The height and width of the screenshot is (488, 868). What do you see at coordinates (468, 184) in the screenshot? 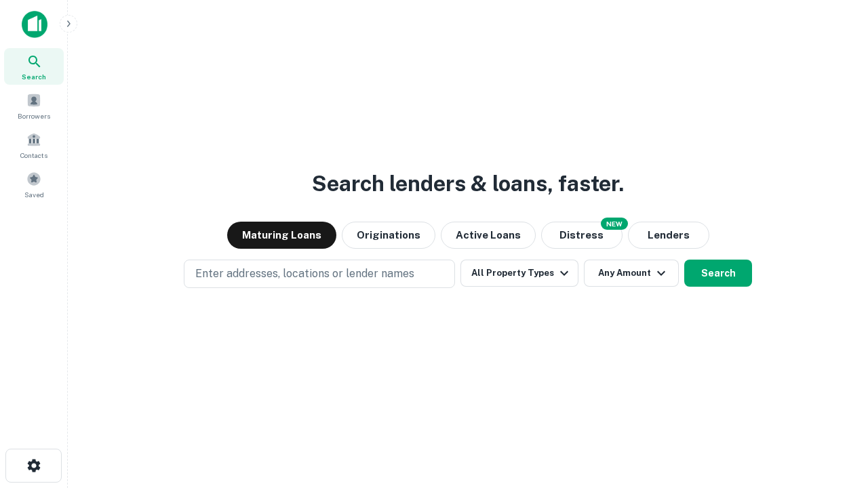
I see `h3: Search lenders & loans, faster.` at bounding box center [468, 184].